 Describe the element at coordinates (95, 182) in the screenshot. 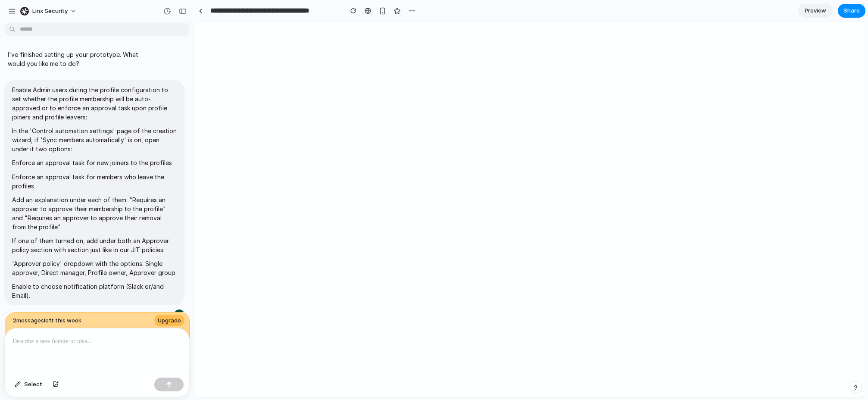

I see `p: Enforce an approval task for members who leave the profiles` at that location.